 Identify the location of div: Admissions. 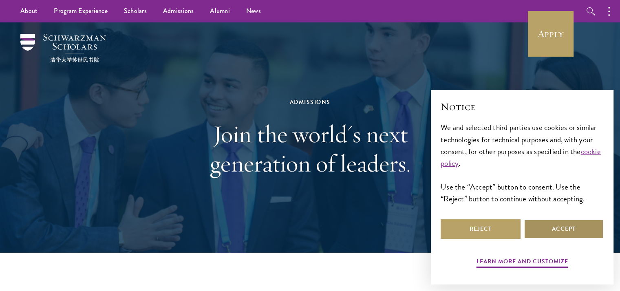
(310, 102).